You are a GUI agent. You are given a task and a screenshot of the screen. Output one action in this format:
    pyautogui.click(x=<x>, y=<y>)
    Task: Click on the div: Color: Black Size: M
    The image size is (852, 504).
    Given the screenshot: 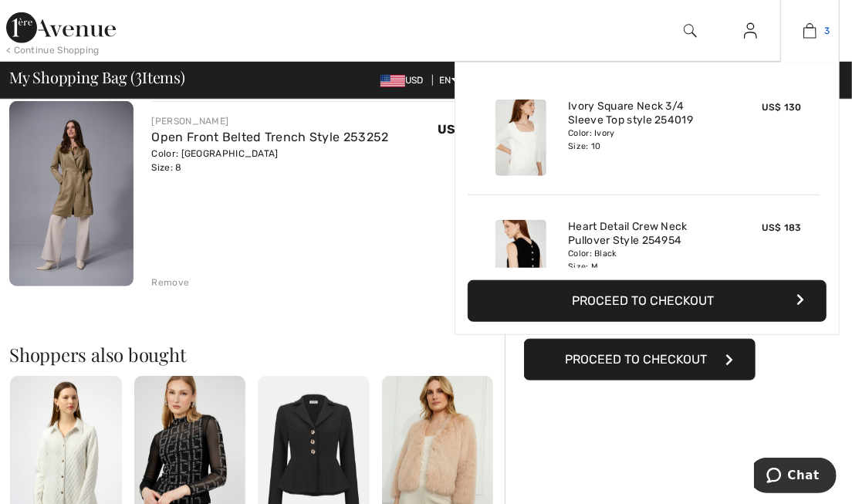 What is the action you would take?
    pyautogui.click(x=644, y=260)
    